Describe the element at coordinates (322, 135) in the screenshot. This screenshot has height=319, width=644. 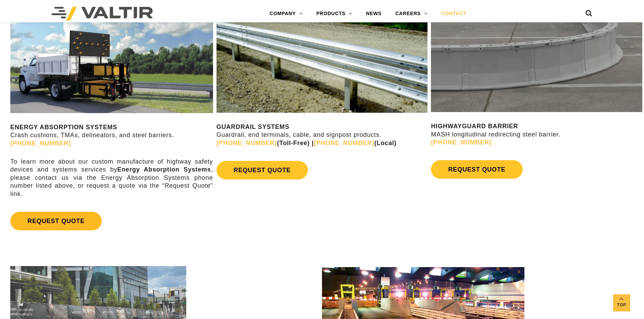
I see `p: Guardrail, end terminals, cable, and signpost products.` at that location.